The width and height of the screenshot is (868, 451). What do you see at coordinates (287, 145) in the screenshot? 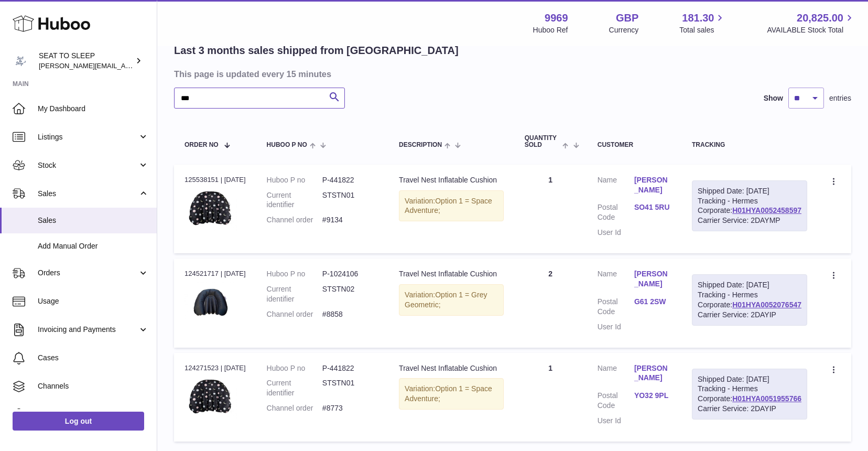
I see `span: Huboo P no` at bounding box center [287, 145].